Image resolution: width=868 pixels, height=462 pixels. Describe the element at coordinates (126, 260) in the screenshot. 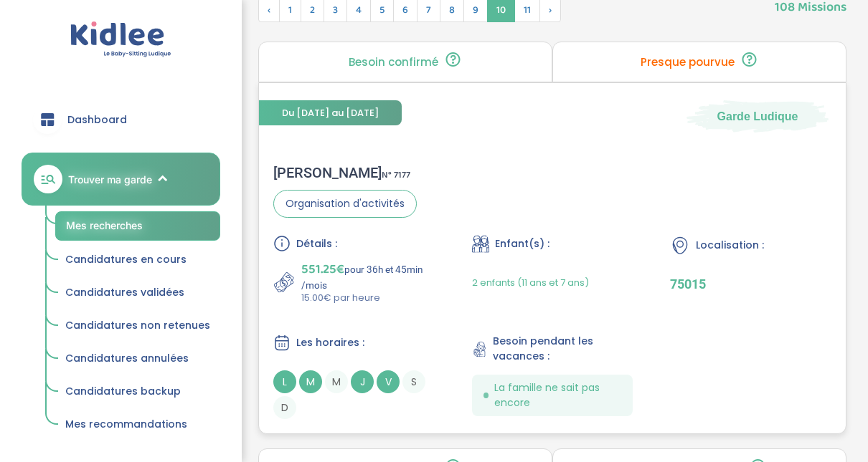

I see `span: Candidatures en cours` at that location.